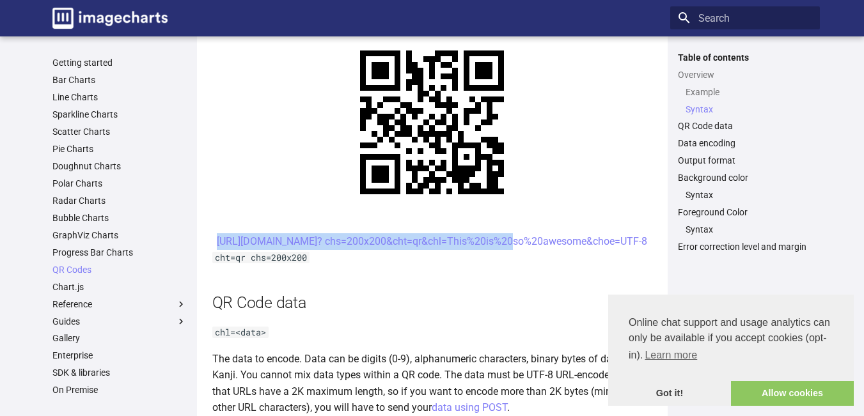  What do you see at coordinates (470, 408) in the screenshot?
I see `a: data using POST` at bounding box center [470, 408].